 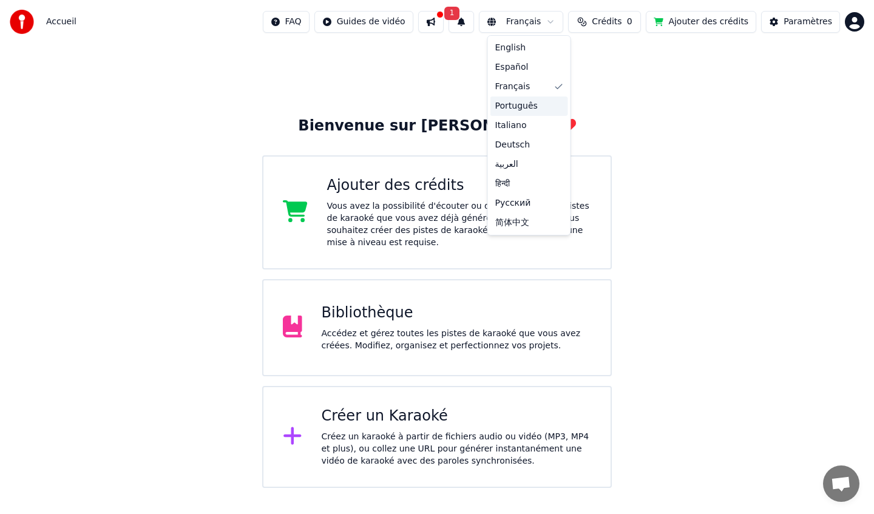 What do you see at coordinates (502, 184) in the screenshot?
I see `span: हिन्दी` at bounding box center [502, 184].